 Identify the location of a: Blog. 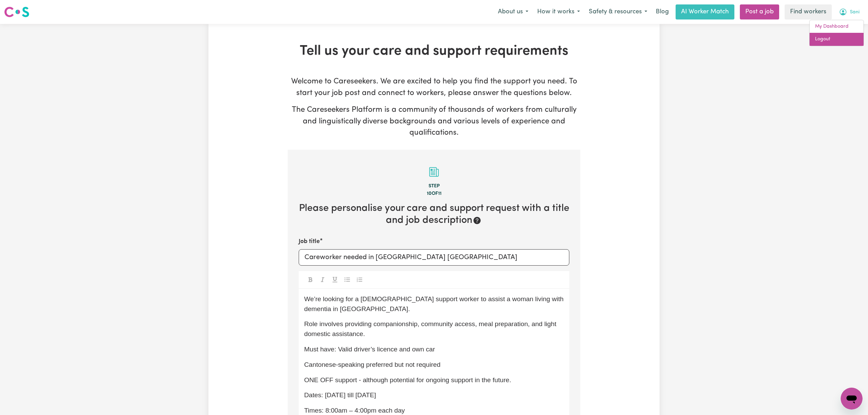
(662, 12).